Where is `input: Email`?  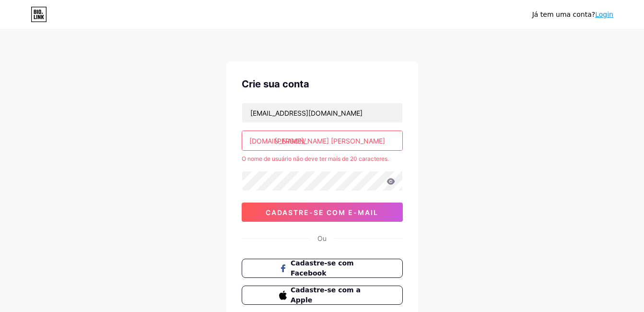
input: Email is located at coordinates (322, 112).